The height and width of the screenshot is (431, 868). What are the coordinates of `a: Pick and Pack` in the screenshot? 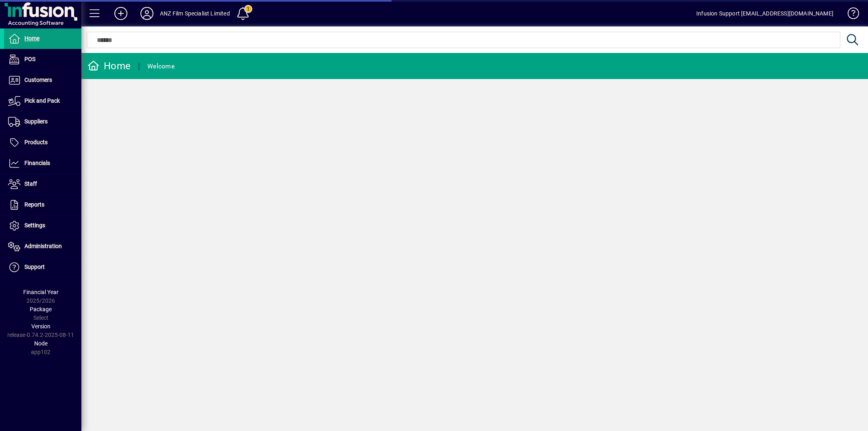 It's located at (43, 101).